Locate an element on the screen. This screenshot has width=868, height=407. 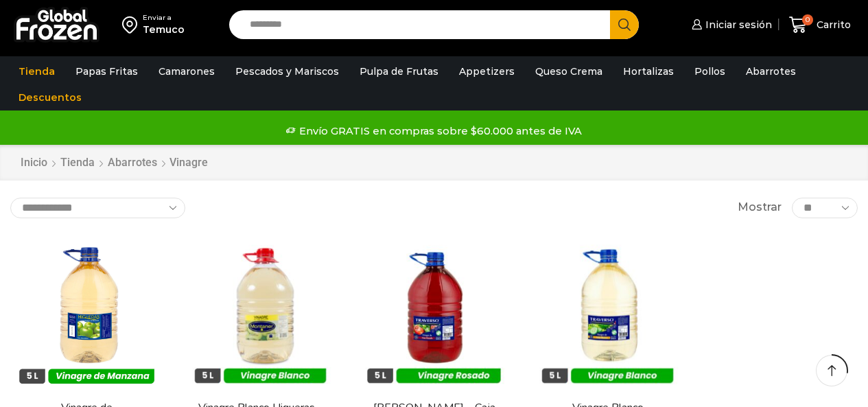
a: Hortalizas is located at coordinates (648, 71).